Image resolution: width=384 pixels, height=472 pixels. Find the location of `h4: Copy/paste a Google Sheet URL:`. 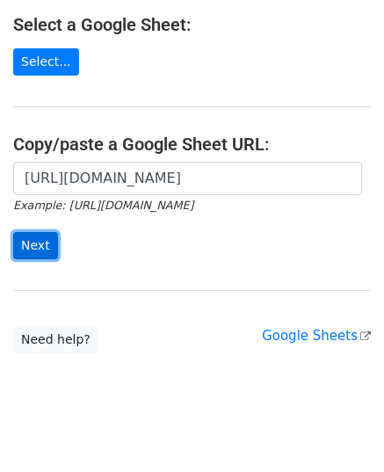

h4: Copy/paste a Google Sheet URL: is located at coordinates (192, 144).